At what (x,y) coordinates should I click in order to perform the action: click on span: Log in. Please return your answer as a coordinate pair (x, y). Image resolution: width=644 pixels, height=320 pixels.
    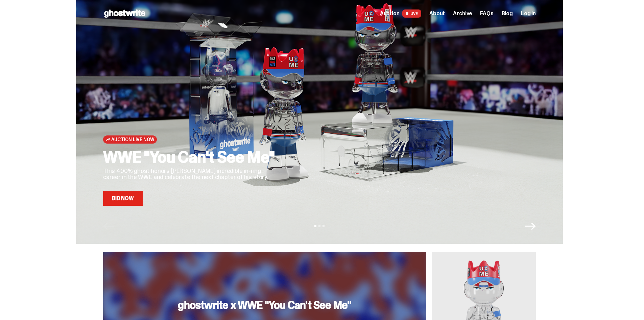
    Looking at the image, I should click on (528, 13).